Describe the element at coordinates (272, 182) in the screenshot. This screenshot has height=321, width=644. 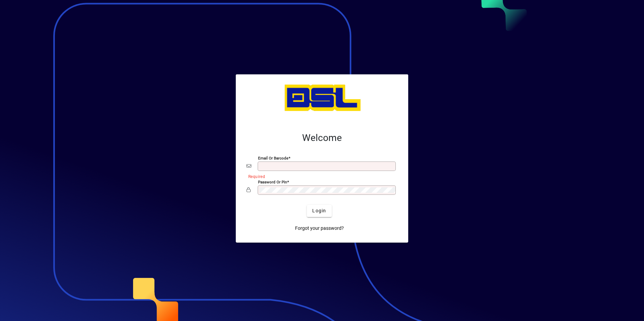
I see `mat-label: Password or Pin` at that location.